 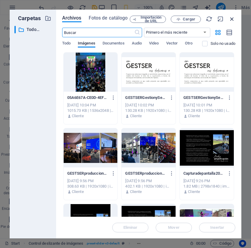 What do you see at coordinates (172, 44) in the screenshot?
I see `span: Vector` at bounding box center [172, 44].